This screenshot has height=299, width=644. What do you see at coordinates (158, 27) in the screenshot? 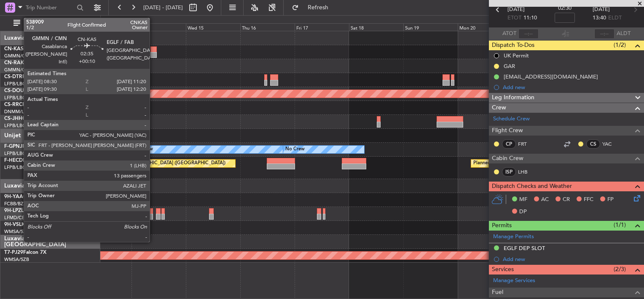
I see `div: Tue 14` at bounding box center [158, 27].